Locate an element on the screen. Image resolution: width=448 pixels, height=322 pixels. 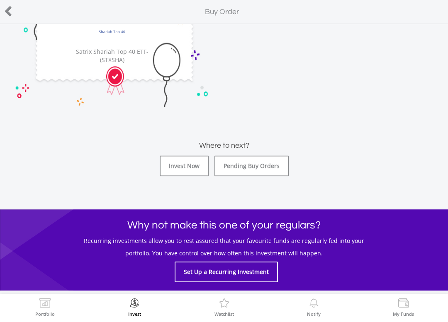
label: Watchlist is located at coordinates (224, 314).